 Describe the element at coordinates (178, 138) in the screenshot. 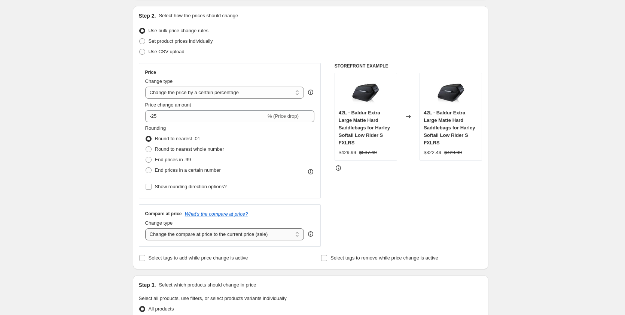

I see `span: Round to nearest .01` at that location.